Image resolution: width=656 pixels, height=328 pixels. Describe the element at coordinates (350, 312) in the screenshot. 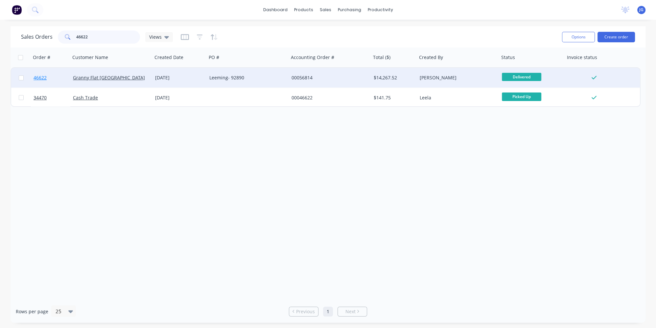

I see `span: Next` at that location.